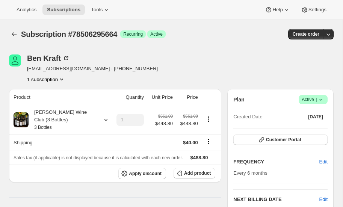 The image size is (343, 207). What do you see at coordinates (69, 34) in the screenshot?
I see `span: Subscription #78506295664` at bounding box center [69, 34].